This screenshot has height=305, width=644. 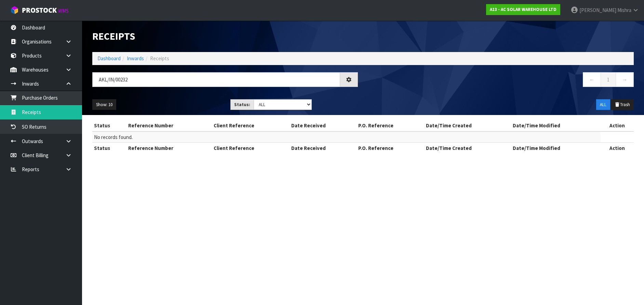 I want to click on button: Show: 10, so click(x=104, y=105).